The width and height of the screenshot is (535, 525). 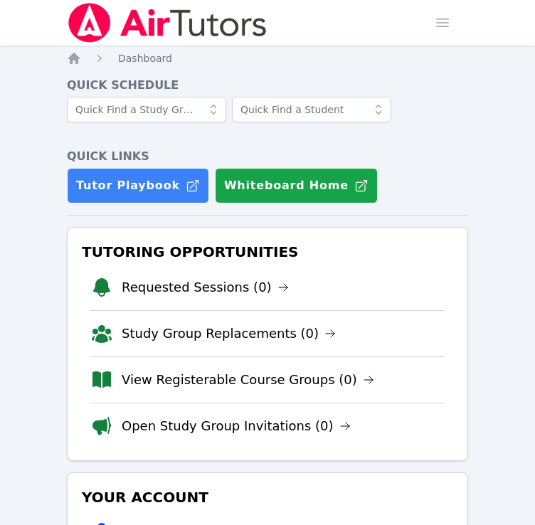 I want to click on nav: Breadcrumb, so click(x=268, y=58).